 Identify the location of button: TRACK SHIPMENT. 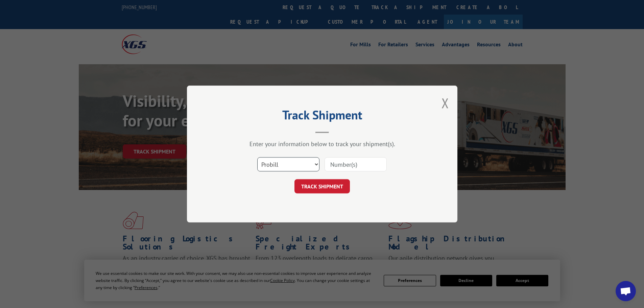
(322, 186).